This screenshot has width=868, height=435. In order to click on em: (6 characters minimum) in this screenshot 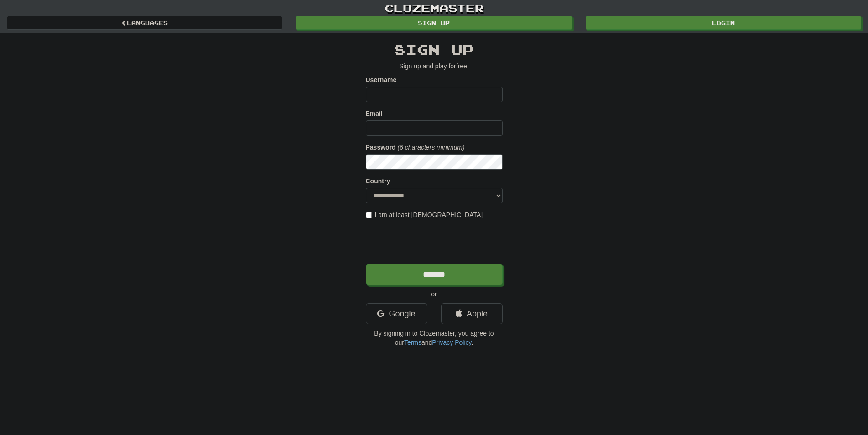, I will do `click(431, 147)`.